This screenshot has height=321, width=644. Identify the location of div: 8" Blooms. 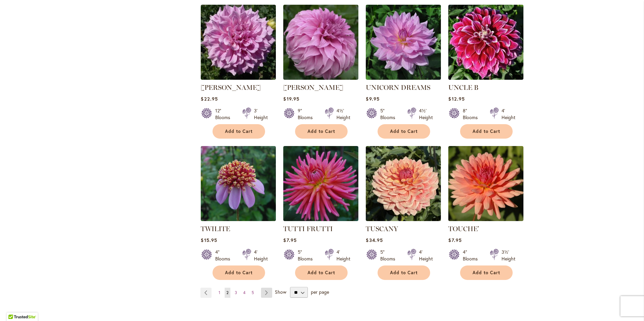
(472, 114).